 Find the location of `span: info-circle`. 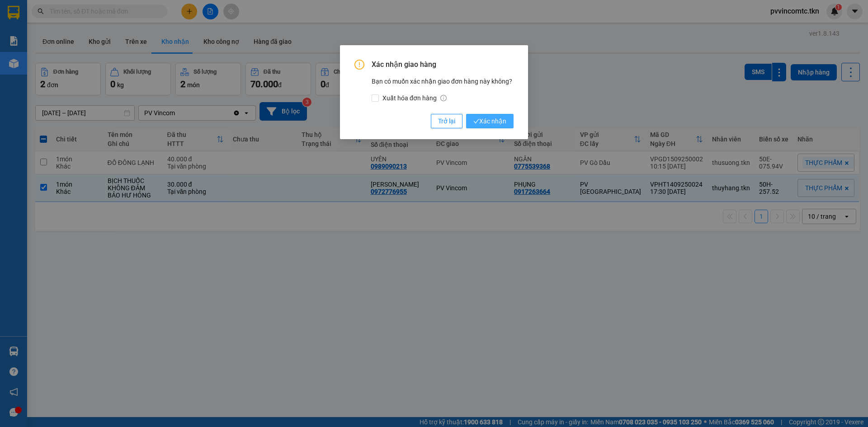

span: info-circle is located at coordinates (443, 98).